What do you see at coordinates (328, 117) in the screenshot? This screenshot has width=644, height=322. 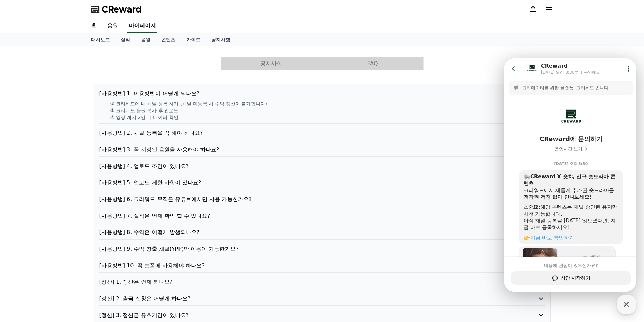 I see `p: ③ 영상 게시 2일 뒤 데이터 확인` at bounding box center [328, 117].